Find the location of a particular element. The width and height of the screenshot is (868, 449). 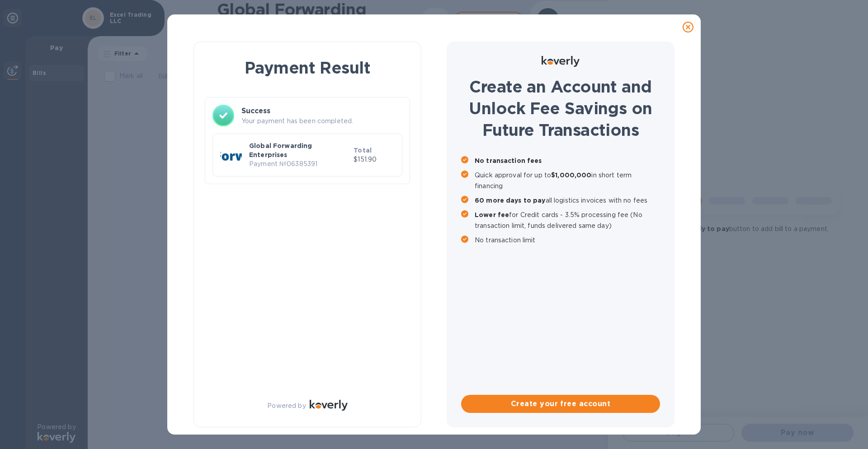

b: No transaction fees is located at coordinates (508, 161).